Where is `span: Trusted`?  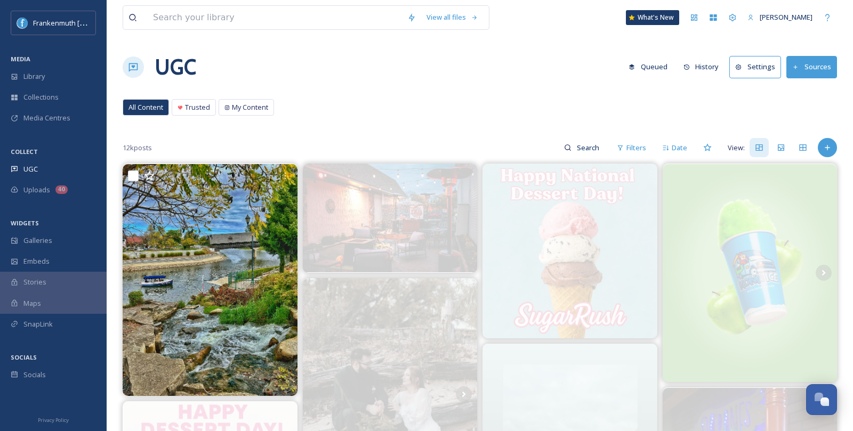
span: Trusted is located at coordinates (197, 107).